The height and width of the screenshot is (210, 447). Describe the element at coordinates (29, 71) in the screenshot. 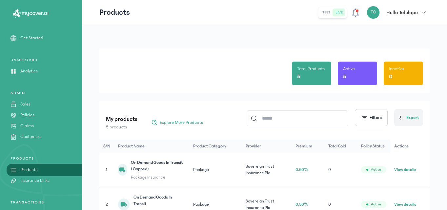

I see `p: Analytics` at that location.